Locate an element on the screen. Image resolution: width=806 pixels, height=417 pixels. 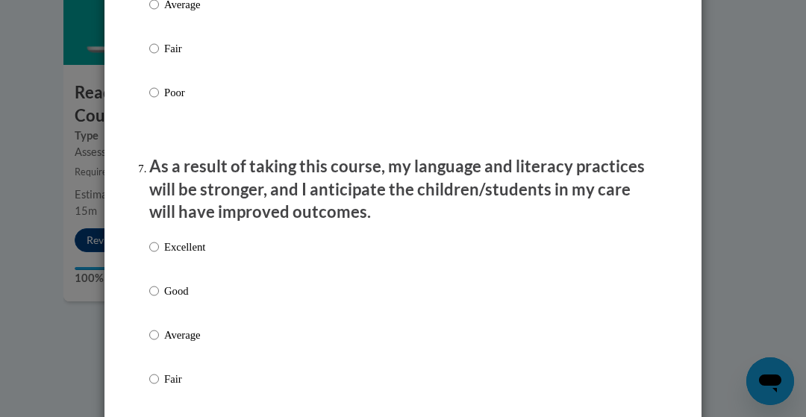
p: Average is located at coordinates (184, 335).